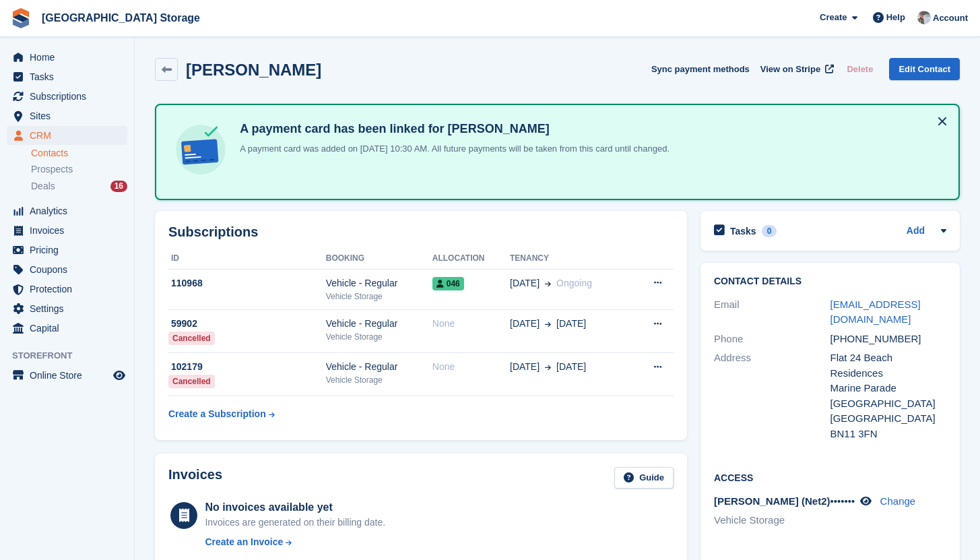  What do you see at coordinates (247, 323) in the screenshot?
I see `div: 59902` at bounding box center [247, 323].